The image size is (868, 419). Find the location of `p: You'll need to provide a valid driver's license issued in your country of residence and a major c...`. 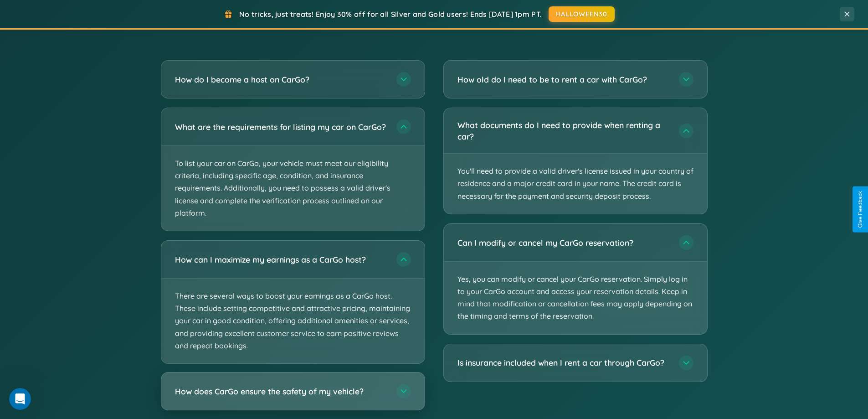

p: You'll need to provide a valid driver's license issued in your country of residence and a major c... is located at coordinates (576, 184).